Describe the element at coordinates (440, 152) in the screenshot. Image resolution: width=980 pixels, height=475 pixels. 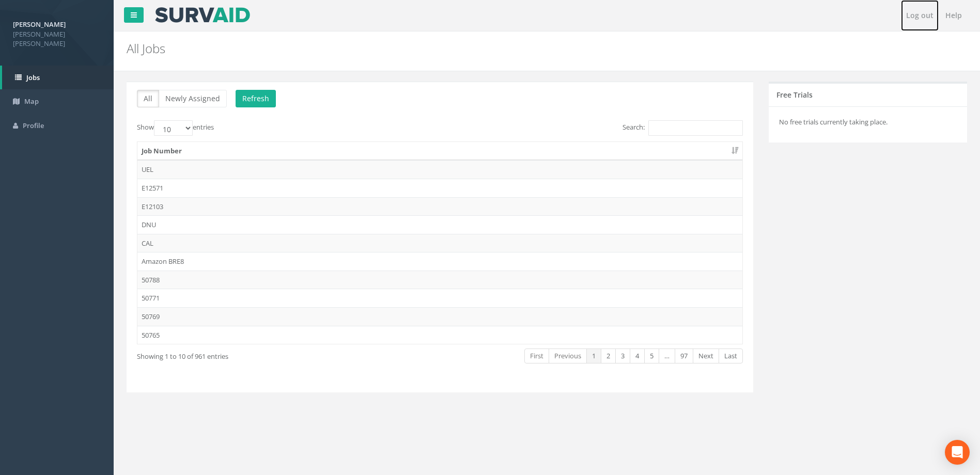
I see `th: Job Number: activate to sort column ascending` at that location.